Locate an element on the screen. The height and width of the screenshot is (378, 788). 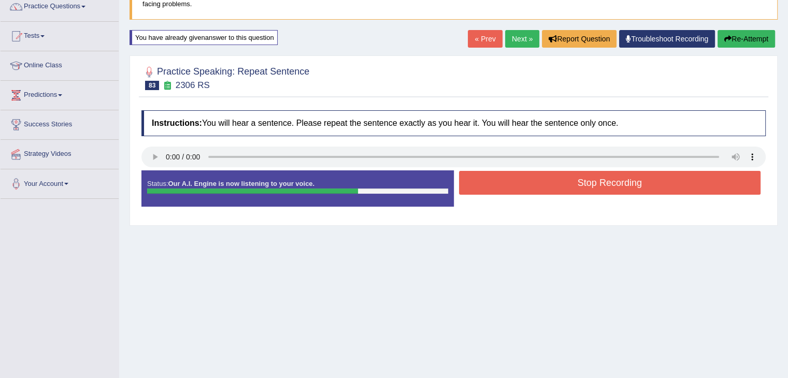
div: You have already given answer to this question is located at coordinates (204, 37).